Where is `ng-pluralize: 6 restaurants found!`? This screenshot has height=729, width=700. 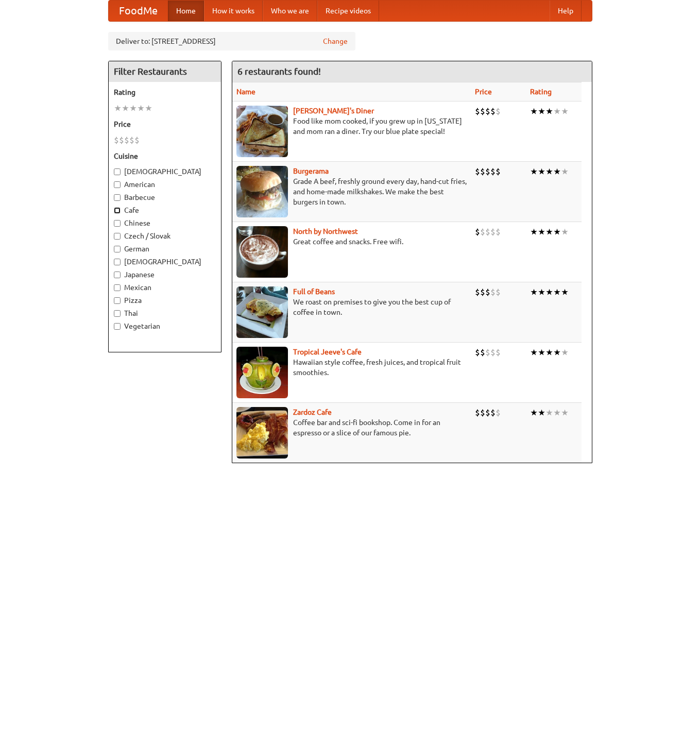
ng-pluralize: 6 restaurants found! is located at coordinates (279, 71).